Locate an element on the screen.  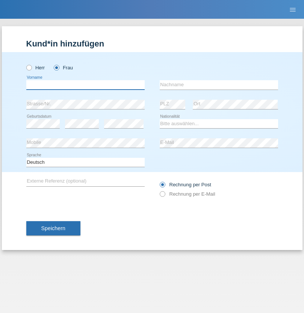
input: Rechnung per E-Mail is located at coordinates (162, 196).